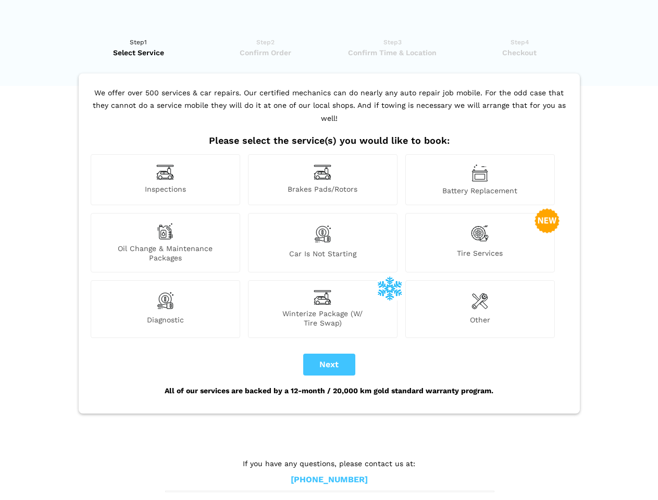 This screenshot has height=500, width=658. I want to click on span: Select Service, so click(139, 53).